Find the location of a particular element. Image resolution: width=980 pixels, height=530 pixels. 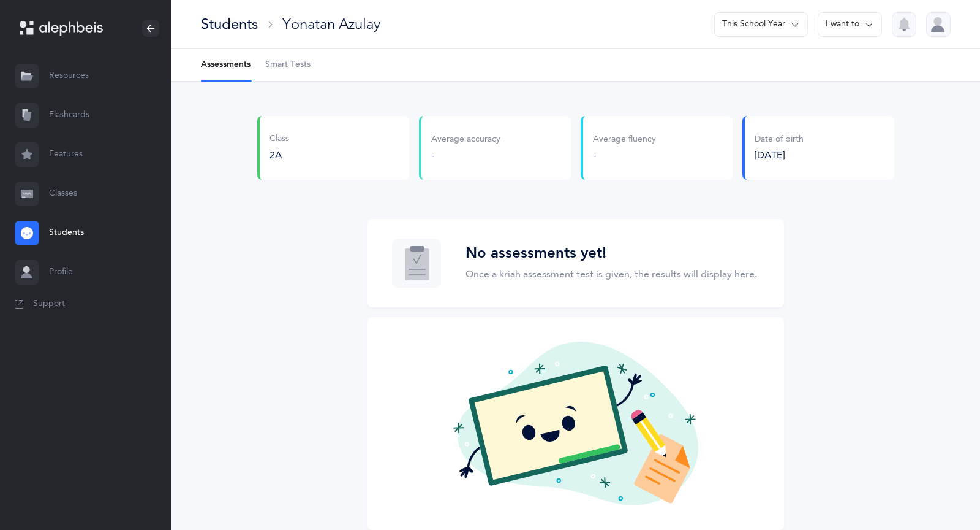

div: Average accuracy is located at coordinates (466, 140).